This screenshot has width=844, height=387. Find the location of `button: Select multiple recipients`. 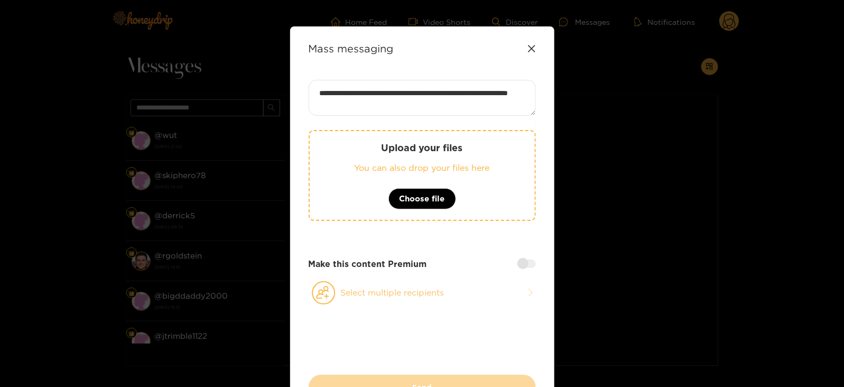

button: Select multiple recipients is located at coordinates (422, 293).